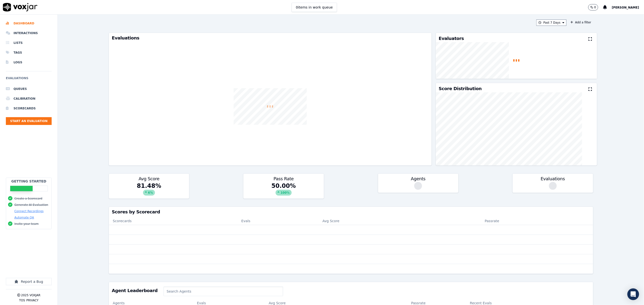 This screenshot has width=644, height=305. What do you see at coordinates (29, 33) in the screenshot?
I see `li: Interactions` at bounding box center [29, 33].